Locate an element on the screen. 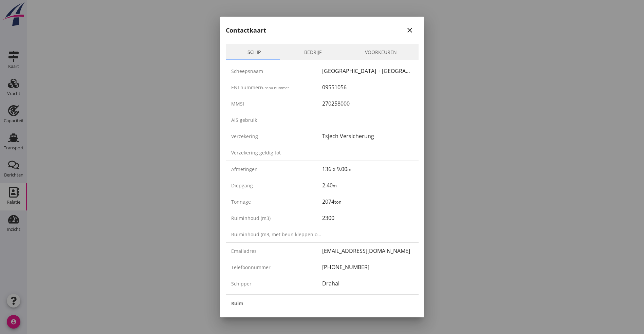  h2: Contactkaart is located at coordinates (246, 30).